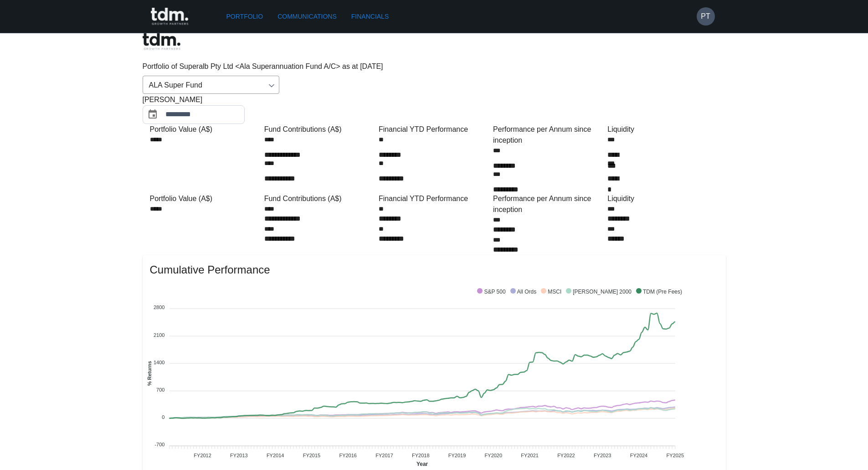  I want to click on tspan: FY2024, so click(639, 455).